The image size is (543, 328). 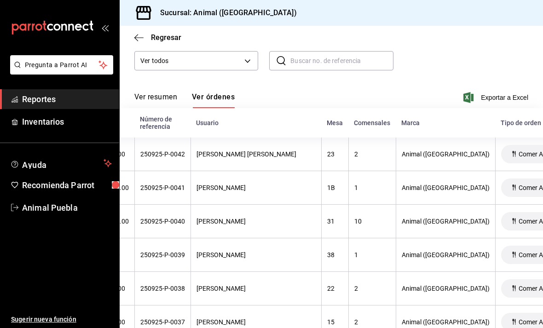 I want to click on button: Exportar a Excel, so click(x=497, y=98).